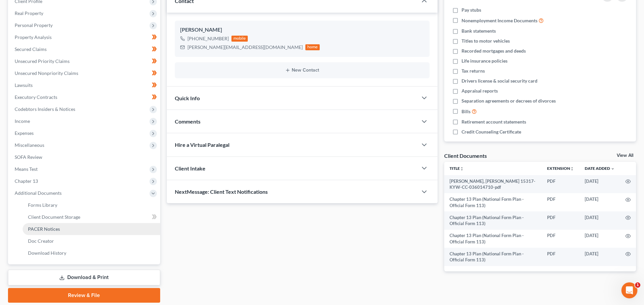 The image size is (644, 305). What do you see at coordinates (24, 133) in the screenshot?
I see `span: Expenses` at bounding box center [24, 133].